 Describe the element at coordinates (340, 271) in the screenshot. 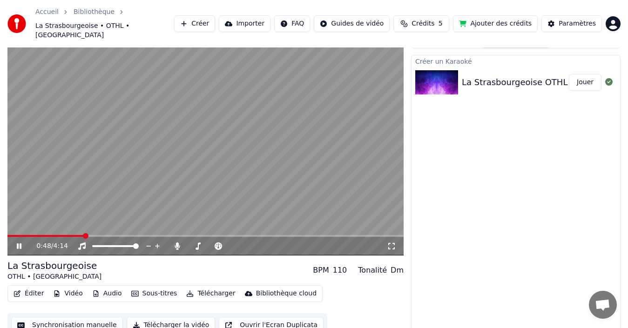

I see `div: 110` at that location.